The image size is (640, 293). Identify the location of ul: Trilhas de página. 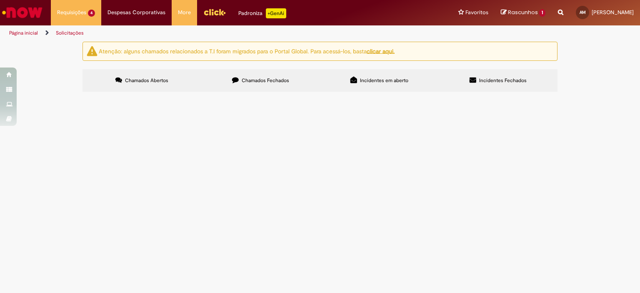
(213, 33).